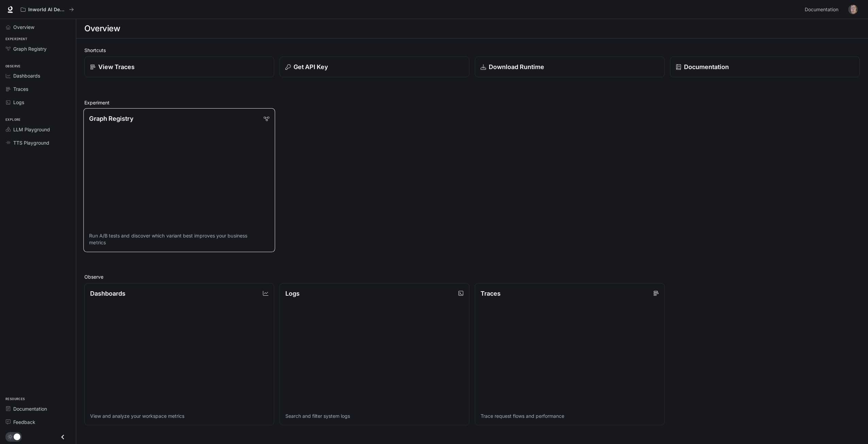  I want to click on p: Get API Key, so click(310, 67).